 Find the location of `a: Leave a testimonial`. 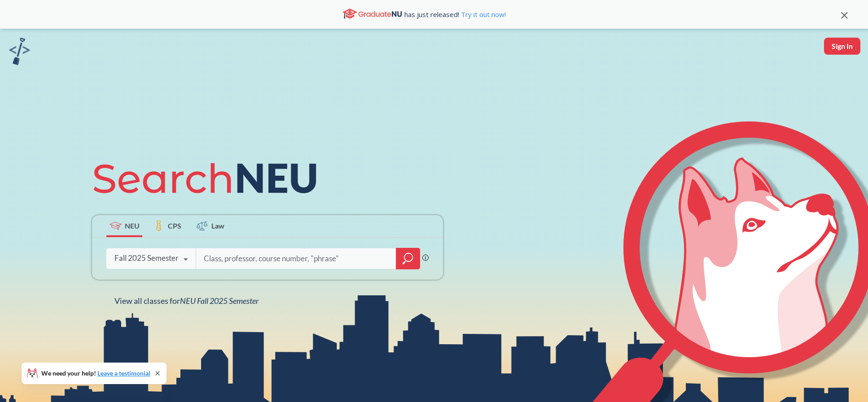

a: Leave a testimonial is located at coordinates (124, 373).